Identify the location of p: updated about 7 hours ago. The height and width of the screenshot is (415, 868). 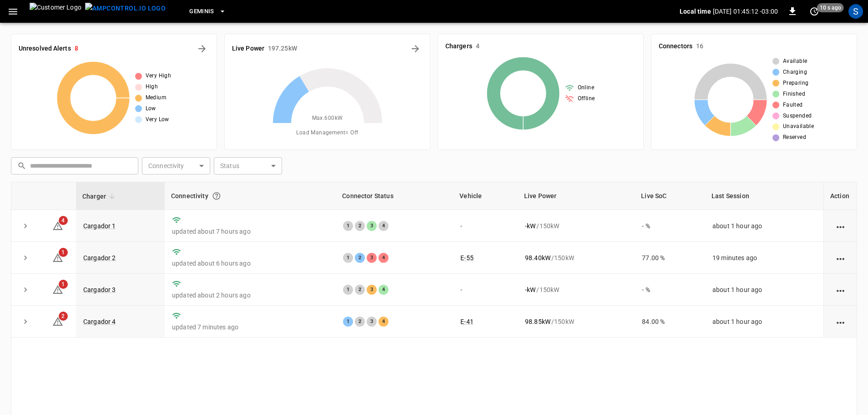
(250, 232).